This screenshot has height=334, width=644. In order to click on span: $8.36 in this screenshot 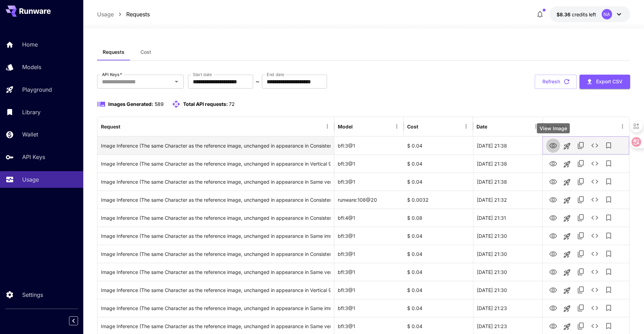, I will do `click(564, 14)`.